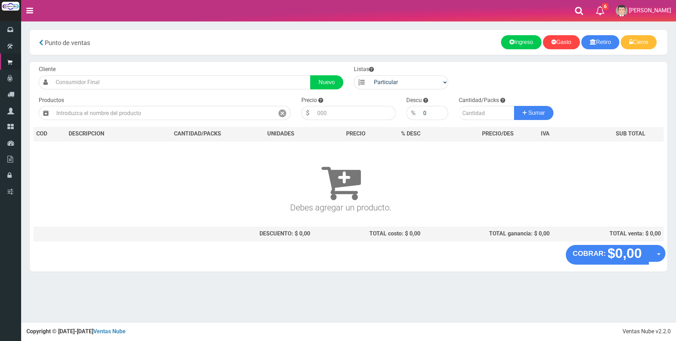  I want to click on th: UNIDADES, so click(281, 134).